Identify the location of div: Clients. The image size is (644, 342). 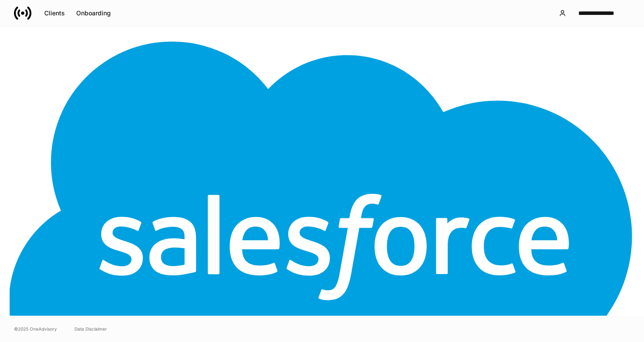
(54, 13).